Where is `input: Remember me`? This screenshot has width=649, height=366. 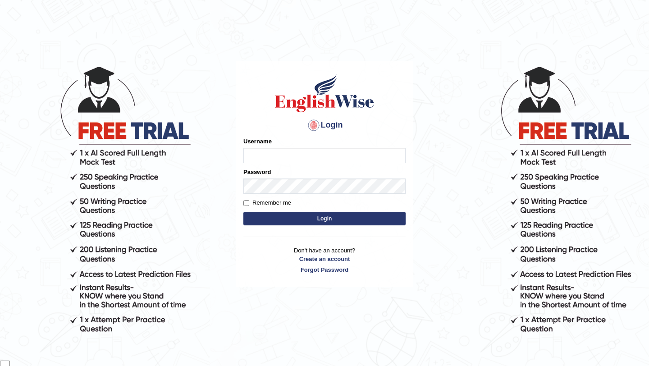
input: Remember me is located at coordinates (246, 203).